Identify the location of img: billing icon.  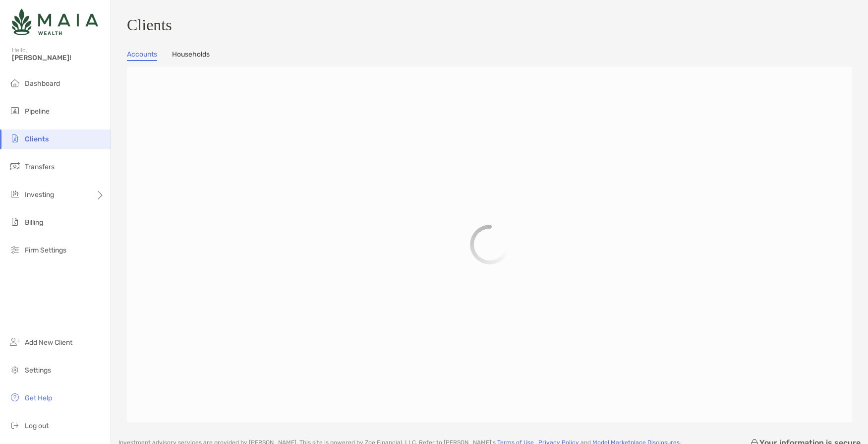
(15, 222).